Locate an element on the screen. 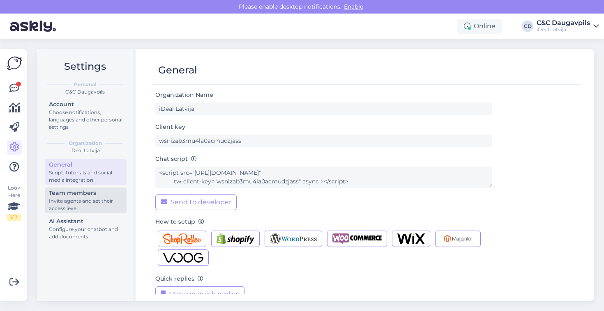  input: ABC Corporation is located at coordinates (324, 109).